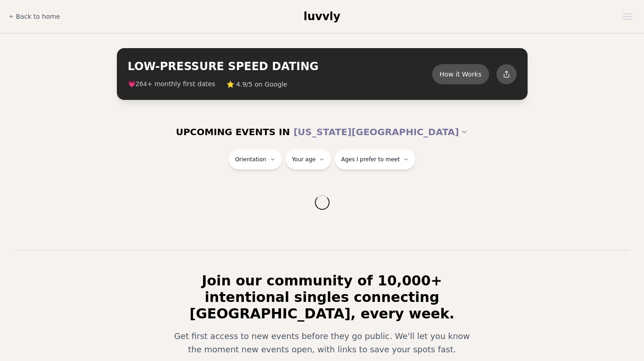 The width and height of the screenshot is (644, 361). What do you see at coordinates (322, 16) in the screenshot?
I see `a: luvvly` at bounding box center [322, 16].